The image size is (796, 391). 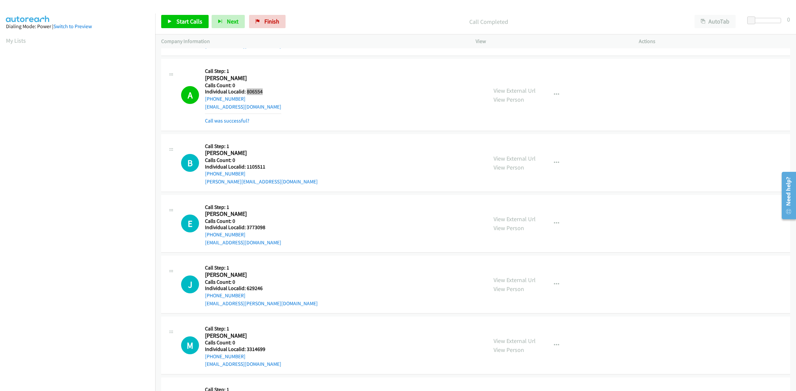 What do you see at coordinates (715, 22) in the screenshot?
I see `button: AutoTab` at bounding box center [715, 22].